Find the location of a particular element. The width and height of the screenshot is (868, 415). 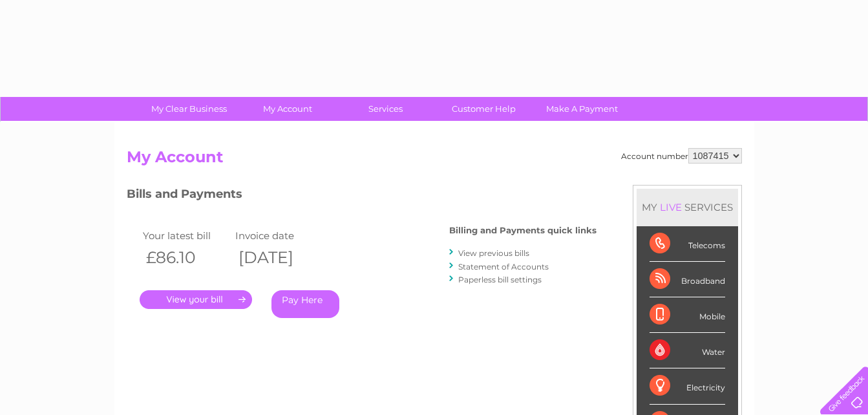

a: Services is located at coordinates (385, 108).